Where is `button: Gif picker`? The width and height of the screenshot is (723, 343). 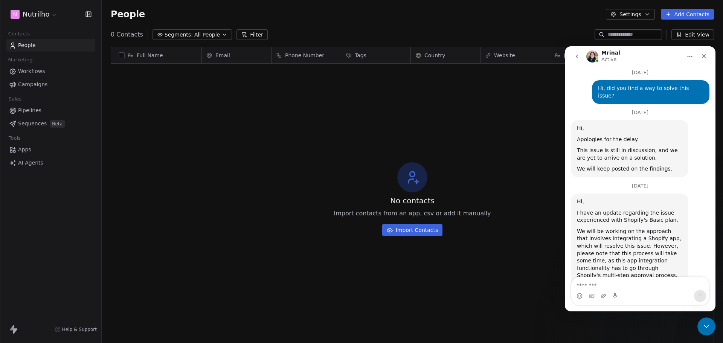
button: Gif picker is located at coordinates (27, 250).